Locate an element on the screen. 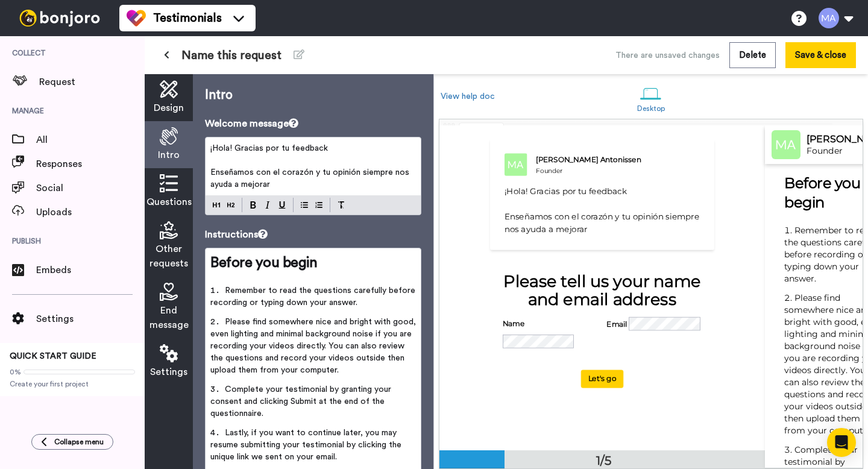 The width and height of the screenshot is (868, 469). p: Instructions is located at coordinates (313, 234).